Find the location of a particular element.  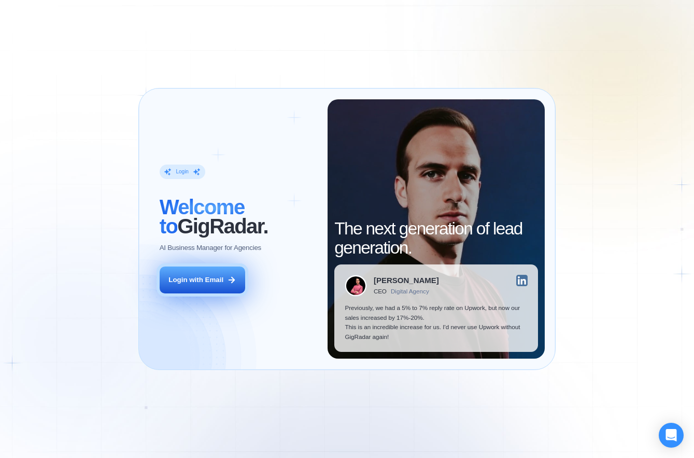

div: Open Intercom Messenger is located at coordinates (671, 436).